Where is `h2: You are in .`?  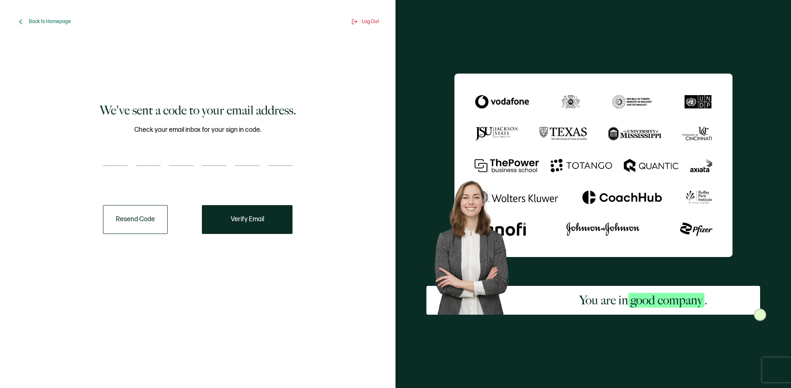 h2: You are in . is located at coordinates (643, 300).